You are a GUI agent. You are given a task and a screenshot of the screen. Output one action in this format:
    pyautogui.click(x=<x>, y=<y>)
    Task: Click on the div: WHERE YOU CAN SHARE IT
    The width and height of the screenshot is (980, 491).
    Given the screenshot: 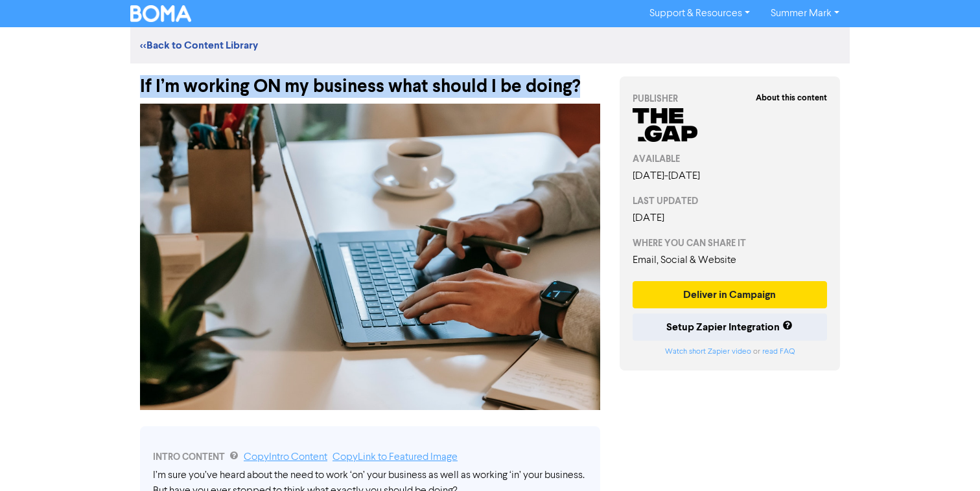 What is the action you would take?
    pyautogui.click(x=730, y=243)
    